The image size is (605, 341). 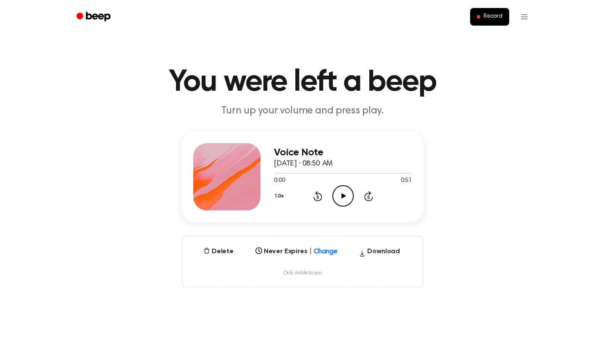 What do you see at coordinates (279, 181) in the screenshot?
I see `span: 0:00` at bounding box center [279, 181].